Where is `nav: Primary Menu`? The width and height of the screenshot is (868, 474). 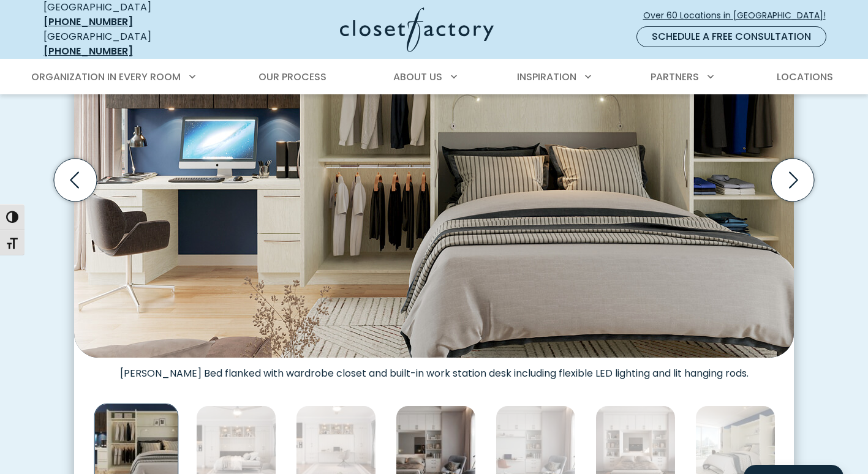
nav: Primary Menu is located at coordinates (434, 77).